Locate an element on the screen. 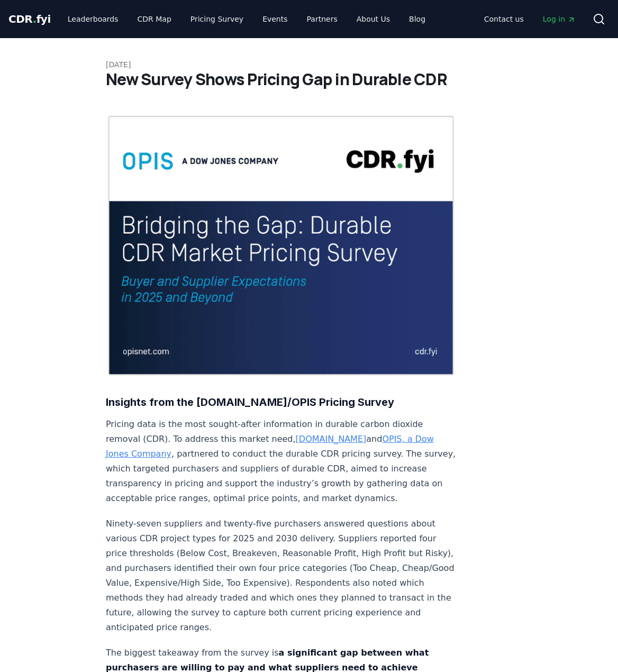  span: CDR fyi is located at coordinates (30, 19).